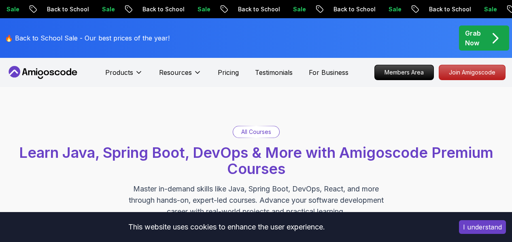 Image resolution: width=512 pixels, height=242 pixels. I want to click on p: Master in-demand skills like Java, Spring Boot, DevOps, React, and more through hands-on, expert-..., so click(256, 200).